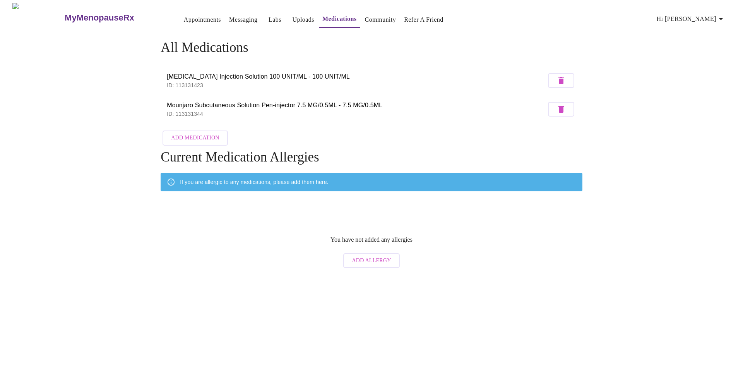  Describe the element at coordinates (303, 20) in the screenshot. I see `a: Uploads` at that location.